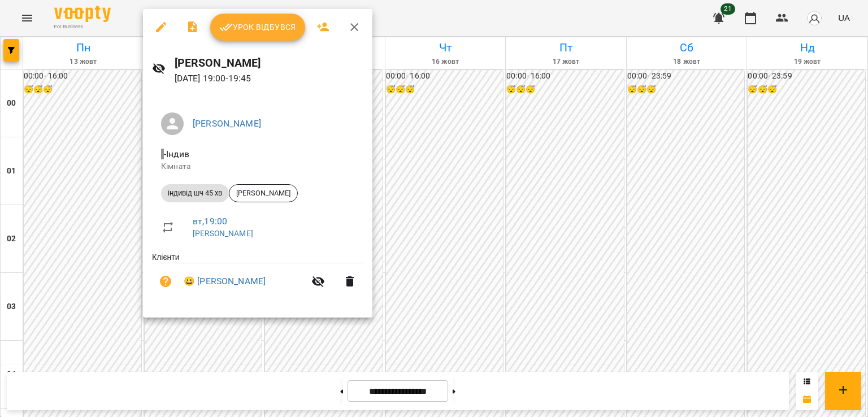 The height and width of the screenshot is (417, 868). What do you see at coordinates (258, 167) in the screenshot?
I see `p: Кімната` at bounding box center [258, 167].